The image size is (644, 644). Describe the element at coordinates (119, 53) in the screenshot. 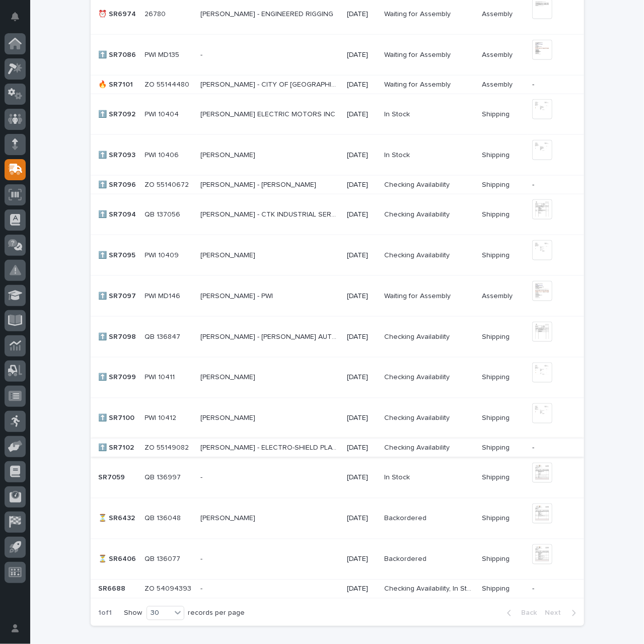

I see `p: ⬆️ SR7086` at that location.